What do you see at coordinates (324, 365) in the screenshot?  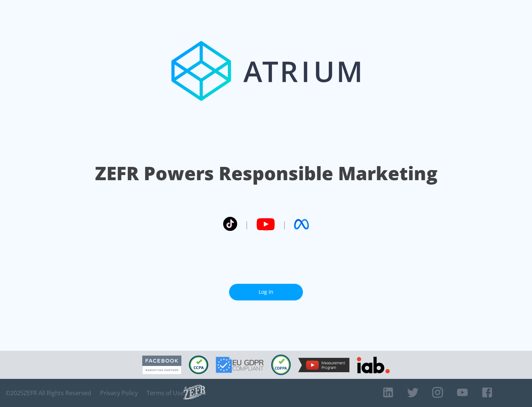 I see `img: YouTube Measurement Program` at bounding box center [324, 365].